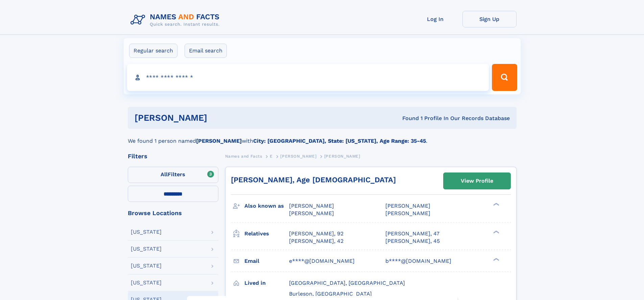  Describe the element at coordinates (308, 77) in the screenshot. I see `input: search input` at that location.